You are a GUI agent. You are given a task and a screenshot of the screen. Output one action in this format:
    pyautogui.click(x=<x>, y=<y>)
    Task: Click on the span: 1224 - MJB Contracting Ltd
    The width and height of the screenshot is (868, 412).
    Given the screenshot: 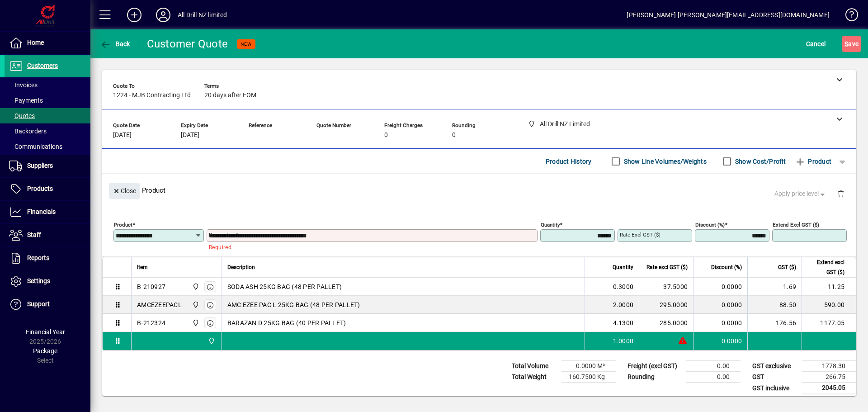 What is the action you would take?
    pyautogui.click(x=151, y=96)
    